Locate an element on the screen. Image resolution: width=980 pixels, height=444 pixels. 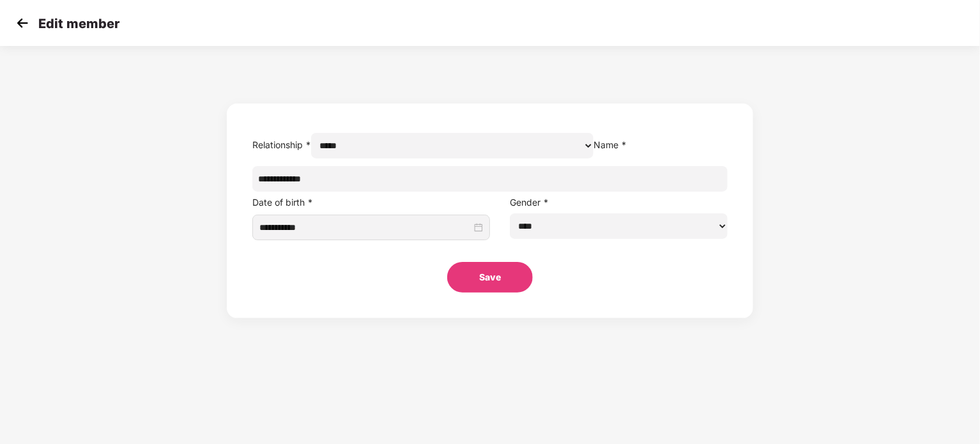
label: Date of birth * is located at coordinates (282, 202).